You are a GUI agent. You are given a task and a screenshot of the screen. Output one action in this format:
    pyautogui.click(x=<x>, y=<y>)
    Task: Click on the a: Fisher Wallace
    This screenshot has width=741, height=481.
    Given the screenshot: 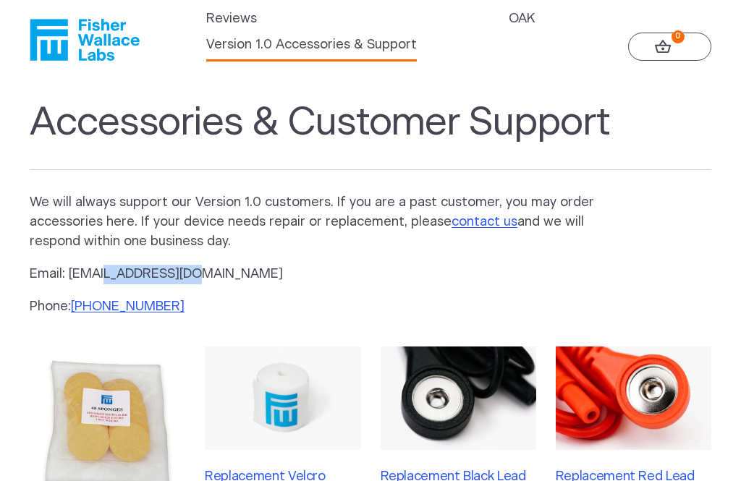 What is the action you would take?
    pyautogui.click(x=85, y=40)
    